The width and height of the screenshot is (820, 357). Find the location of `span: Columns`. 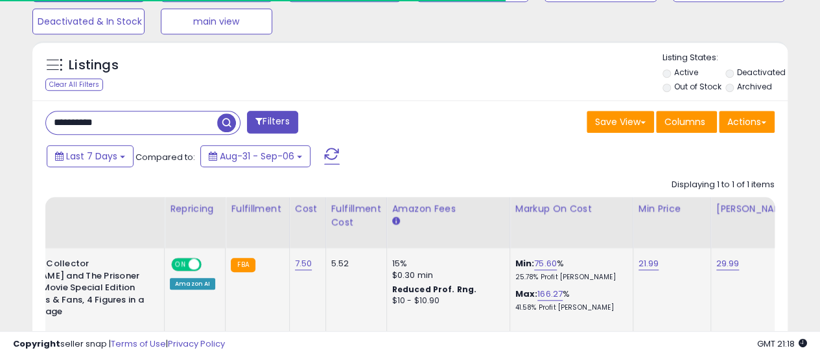

span: Columns is located at coordinates (685, 122).